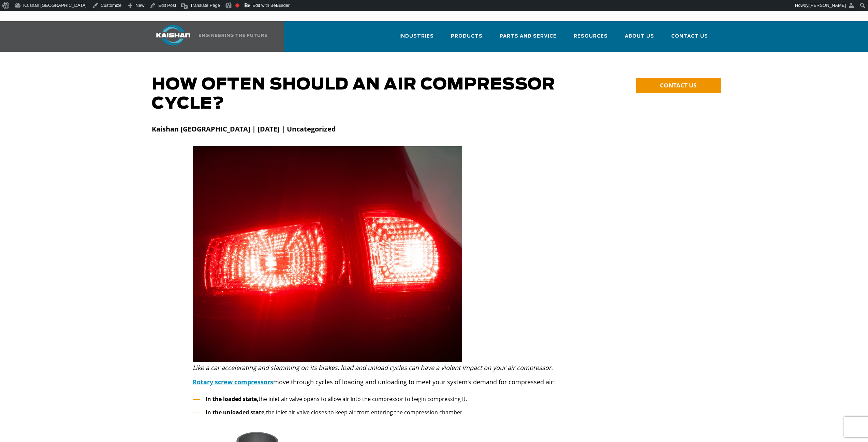  Describe the element at coordinates (679, 85) in the screenshot. I see `a: CONTACT US` at that location.